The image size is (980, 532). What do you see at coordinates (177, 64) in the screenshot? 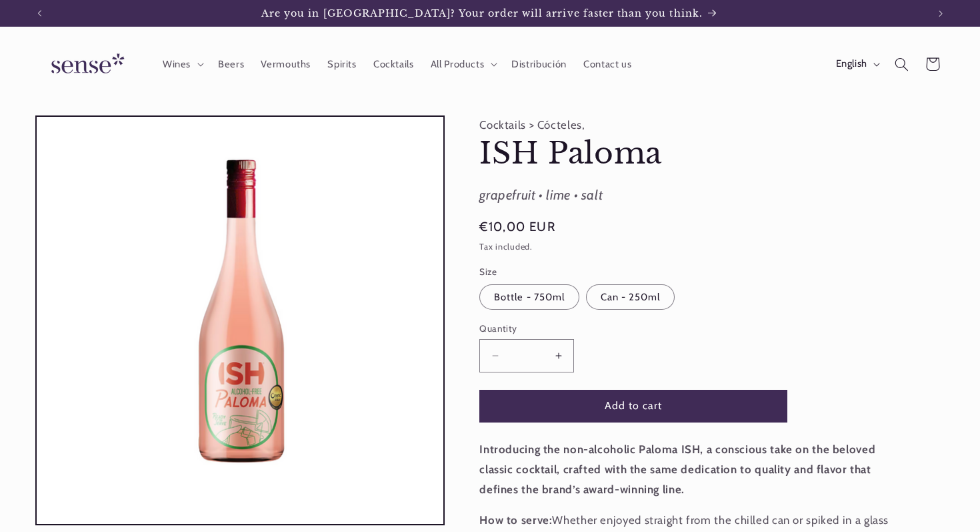
I see `span: Wines` at bounding box center [177, 64].